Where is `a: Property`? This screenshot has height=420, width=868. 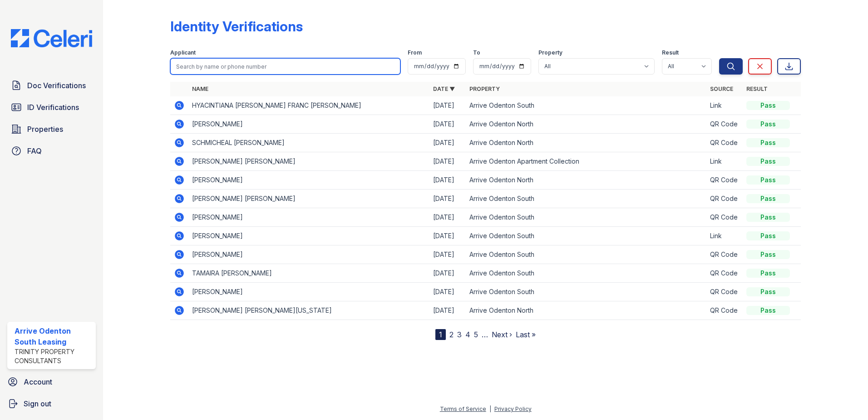
a: Property is located at coordinates (485, 88).